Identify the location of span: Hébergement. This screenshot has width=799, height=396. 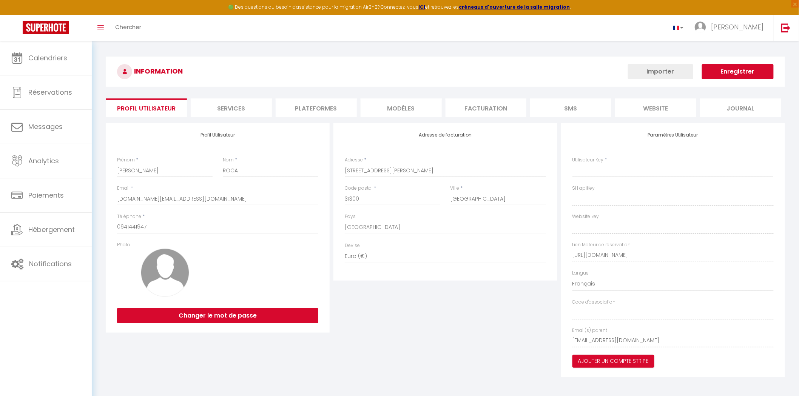
(51, 230).